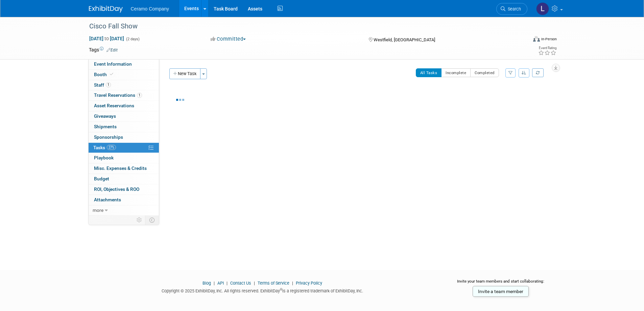 The width and height of the screenshot is (644, 311). I want to click on span: Staff, so click(103, 85).